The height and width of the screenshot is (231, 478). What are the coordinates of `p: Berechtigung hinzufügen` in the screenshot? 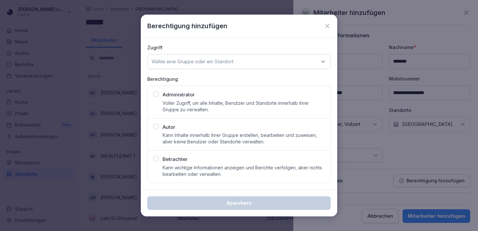 It's located at (187, 26).